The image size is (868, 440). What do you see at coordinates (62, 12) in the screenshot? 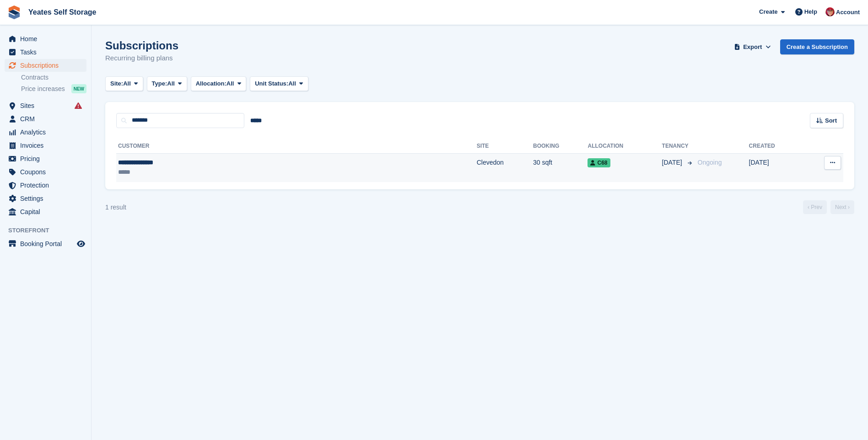
I see `a: Yeates Self Storage` at bounding box center [62, 12].